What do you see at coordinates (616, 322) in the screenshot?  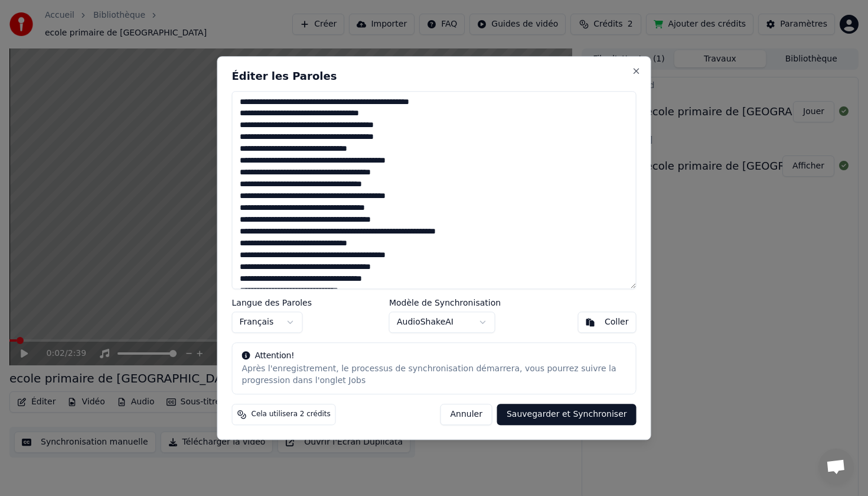 I see `div: Coller` at bounding box center [616, 322].